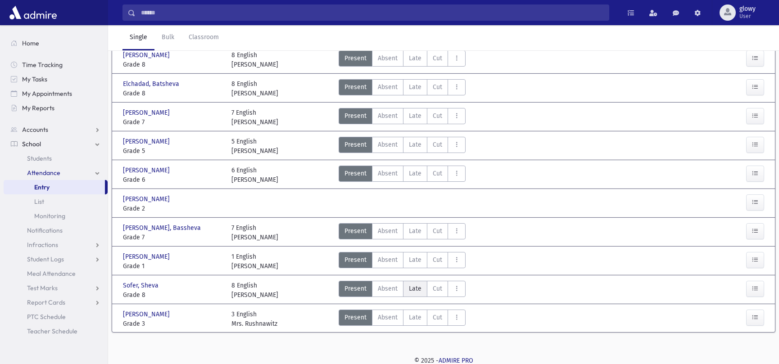 Image resolution: width=779 pixels, height=364 pixels. Describe the element at coordinates (32, 144) in the screenshot. I see `span: School` at that location.